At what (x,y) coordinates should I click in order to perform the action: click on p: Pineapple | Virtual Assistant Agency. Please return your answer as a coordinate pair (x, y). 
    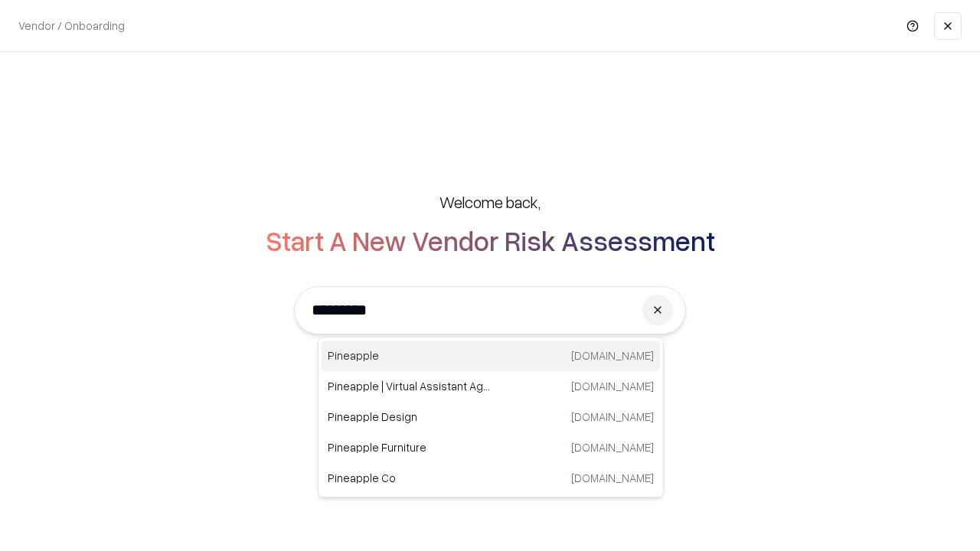
    Looking at the image, I should click on (409, 386).